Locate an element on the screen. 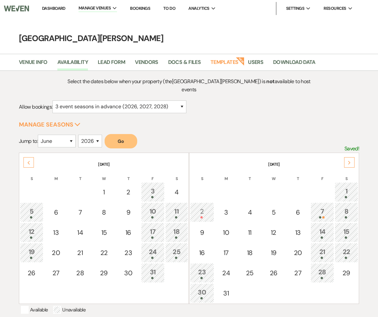  p: Saved! is located at coordinates (352, 149).